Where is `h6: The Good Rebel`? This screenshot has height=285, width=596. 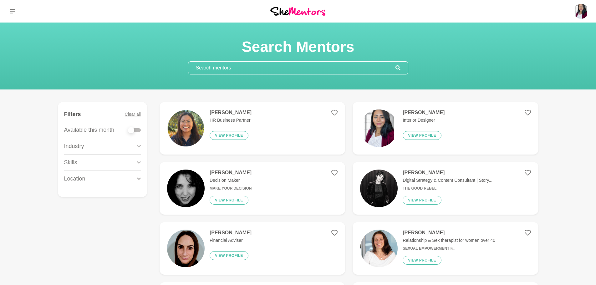 h6: The Good Rebel is located at coordinates (447, 188).